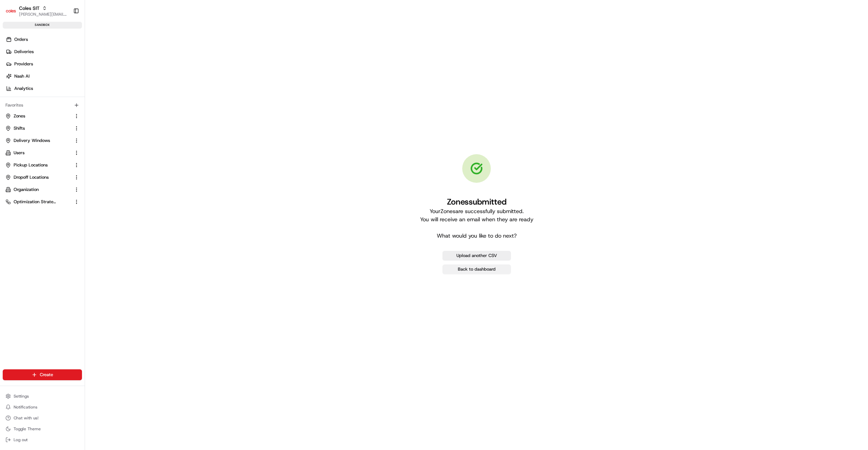 Image resolution: width=868 pixels, height=450 pixels. I want to click on a: Users, so click(38, 153).